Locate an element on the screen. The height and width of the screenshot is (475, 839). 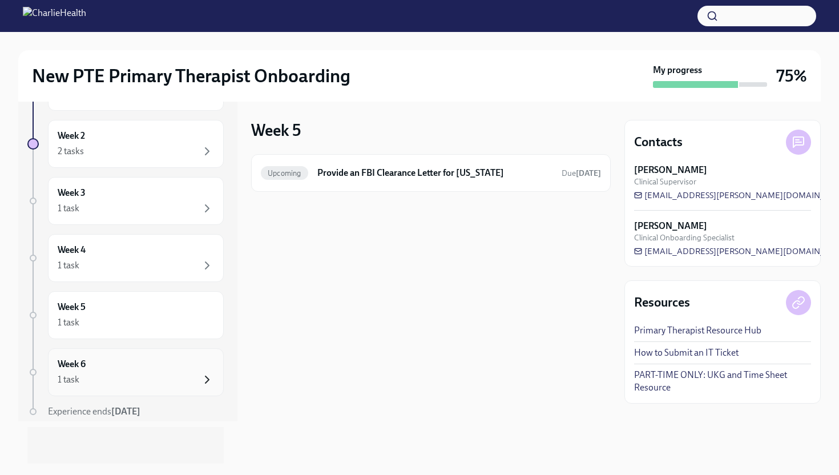
h6: Week 6 is located at coordinates (71, 364).